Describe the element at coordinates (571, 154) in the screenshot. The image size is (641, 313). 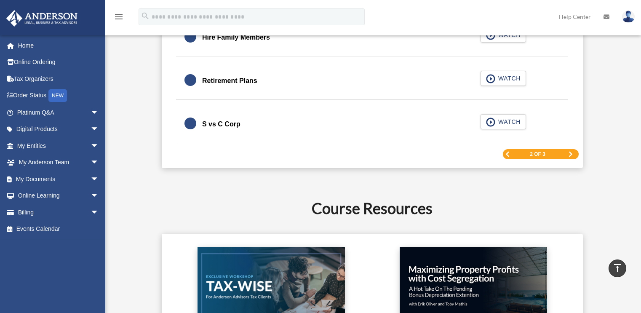
I see `a: Next Page` at that location.